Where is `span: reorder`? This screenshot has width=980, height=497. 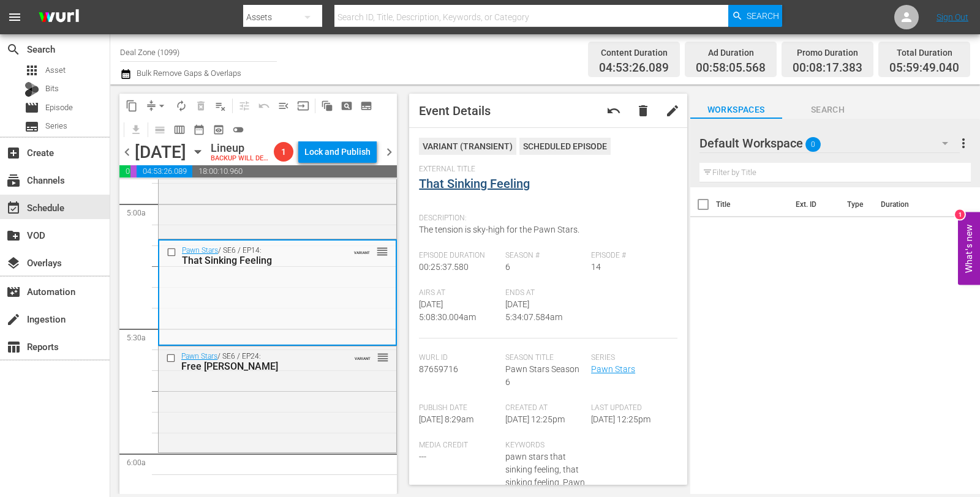
span: reorder is located at coordinates (383, 357).